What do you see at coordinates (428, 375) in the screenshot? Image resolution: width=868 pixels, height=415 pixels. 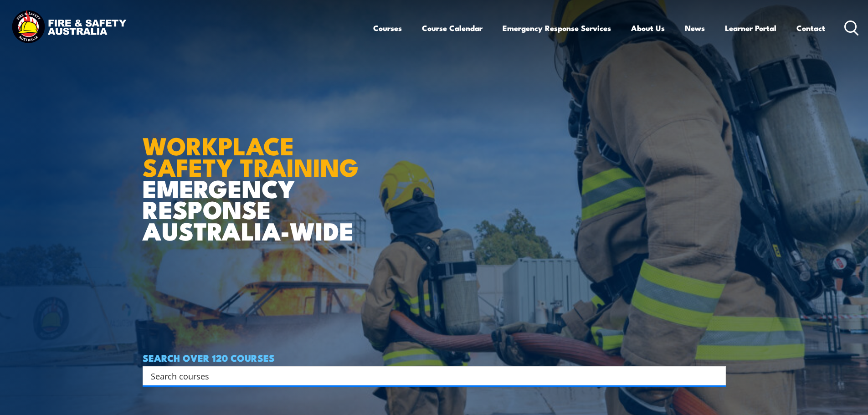 I see `input: Search input` at bounding box center [428, 375].